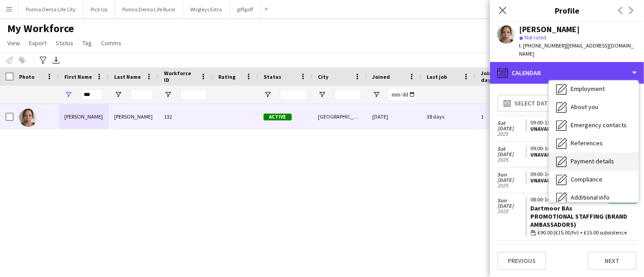 The height and width of the screenshot is (277, 644). Describe the element at coordinates (40, 29) in the screenshot. I see `span: My Workforce` at that location.